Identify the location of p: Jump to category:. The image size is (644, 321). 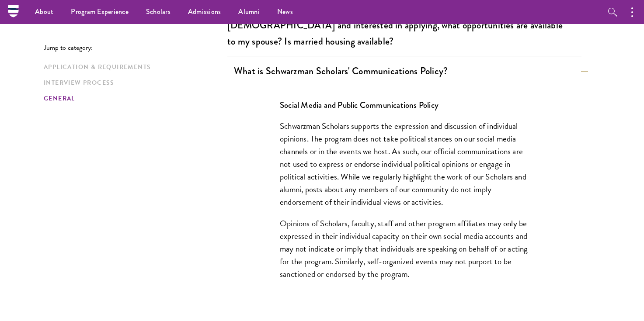
(135, 48).